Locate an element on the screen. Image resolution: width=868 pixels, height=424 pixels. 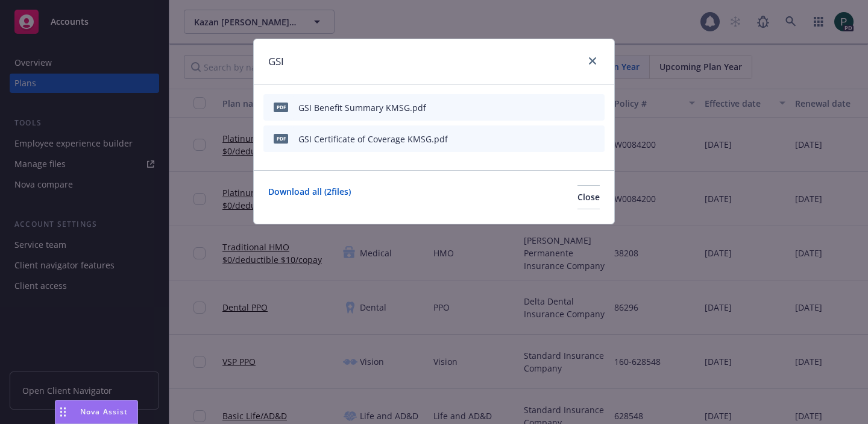
button: Close is located at coordinates (589, 197).